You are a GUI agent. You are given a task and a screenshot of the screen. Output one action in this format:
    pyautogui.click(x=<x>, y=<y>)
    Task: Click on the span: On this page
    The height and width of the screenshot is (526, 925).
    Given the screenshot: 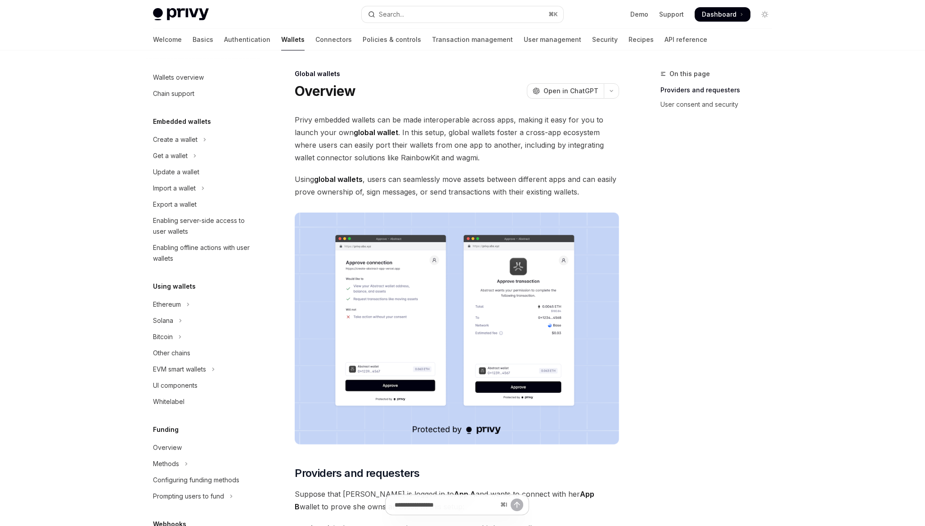 What is the action you would take?
    pyautogui.click(x=690, y=74)
    